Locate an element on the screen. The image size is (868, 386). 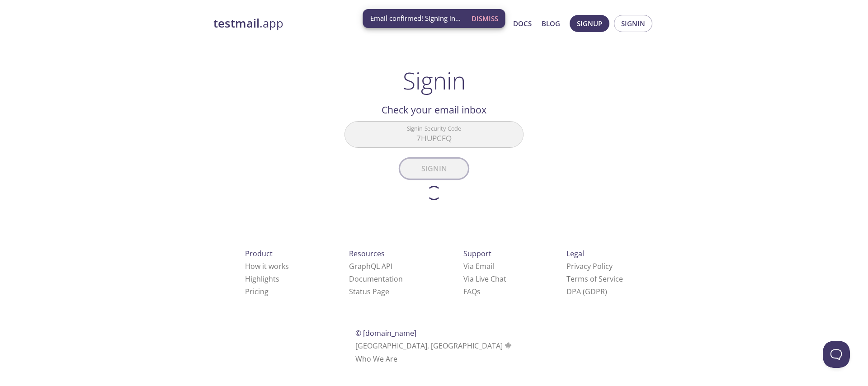
a: Highlights is located at coordinates (262, 279).